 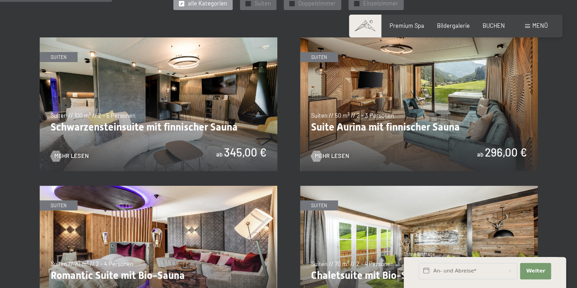 I want to click on a: Bildergalerie, so click(x=453, y=26).